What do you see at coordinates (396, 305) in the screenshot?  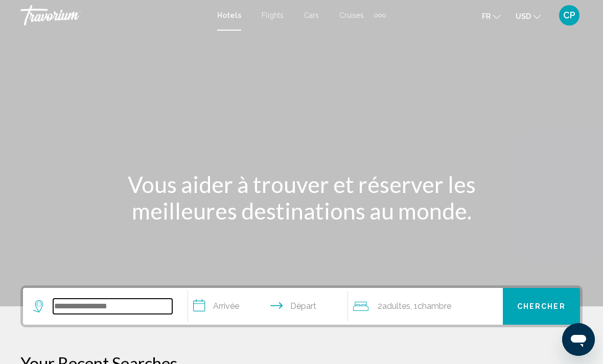 I see `span: Adultes` at bounding box center [396, 305].